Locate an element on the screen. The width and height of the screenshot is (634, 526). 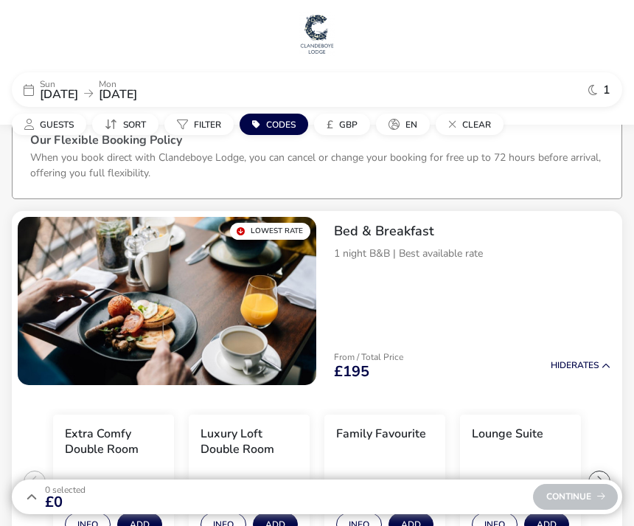
naf-pibe-menu-bar-item: Guests is located at coordinates (52, 124).